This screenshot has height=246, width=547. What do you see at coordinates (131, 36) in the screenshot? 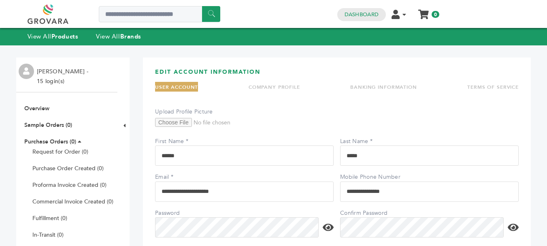
I see `strong: Brands` at bounding box center [131, 36].